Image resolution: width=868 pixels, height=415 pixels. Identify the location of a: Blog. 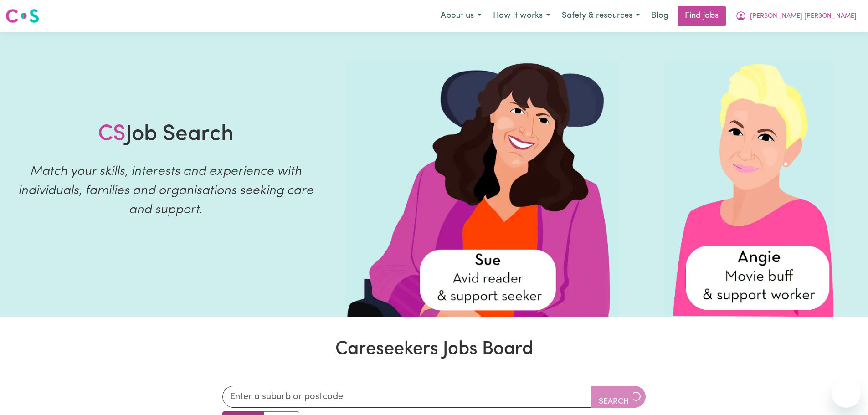
(660, 16).